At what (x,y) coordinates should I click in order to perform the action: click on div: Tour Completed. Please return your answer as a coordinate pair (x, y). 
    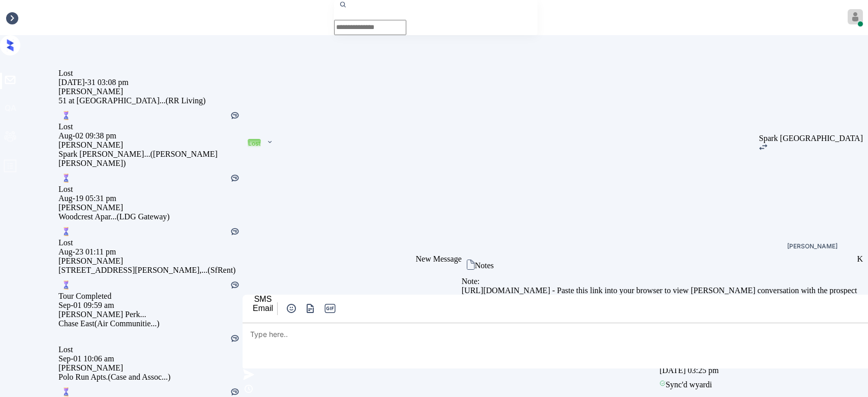
    Looking at the image, I should click on (150, 296).